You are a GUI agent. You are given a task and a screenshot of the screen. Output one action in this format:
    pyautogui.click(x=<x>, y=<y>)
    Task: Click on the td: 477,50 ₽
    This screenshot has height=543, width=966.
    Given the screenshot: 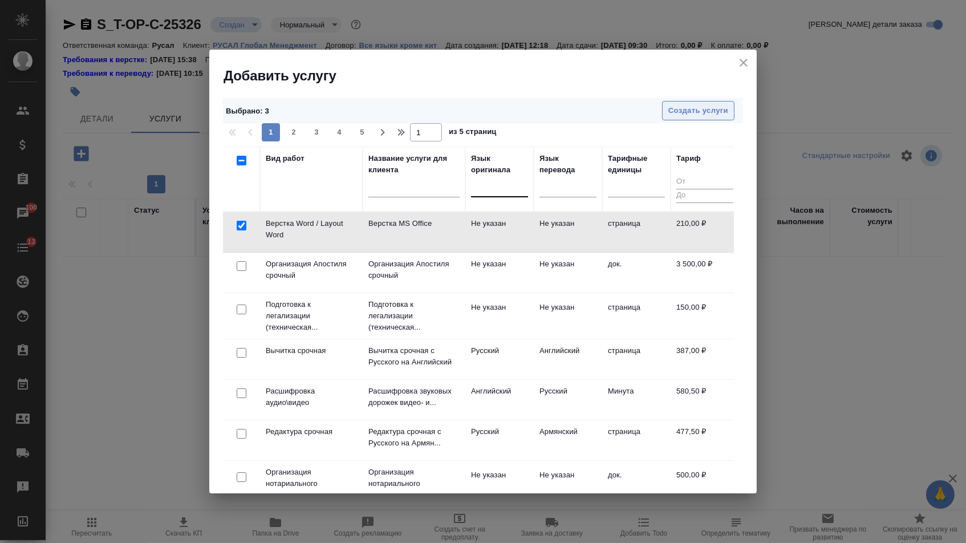 What is the action you would take?
    pyautogui.click(x=705, y=440)
    